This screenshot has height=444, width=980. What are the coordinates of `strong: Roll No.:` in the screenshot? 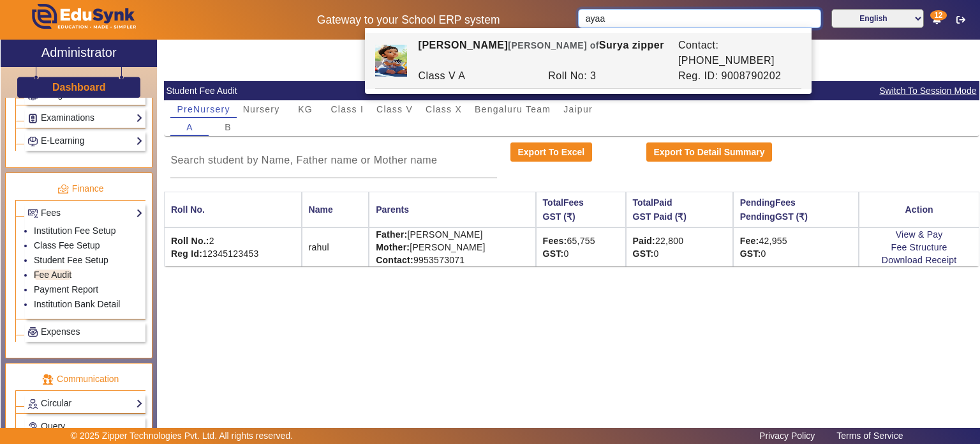 It's located at (190, 240).